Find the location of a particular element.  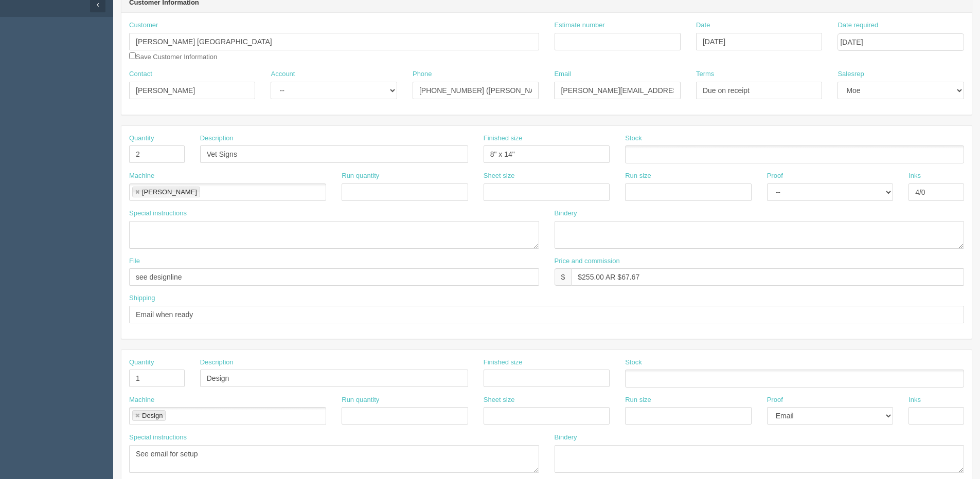

div: Save Customer Information is located at coordinates (334, 41).